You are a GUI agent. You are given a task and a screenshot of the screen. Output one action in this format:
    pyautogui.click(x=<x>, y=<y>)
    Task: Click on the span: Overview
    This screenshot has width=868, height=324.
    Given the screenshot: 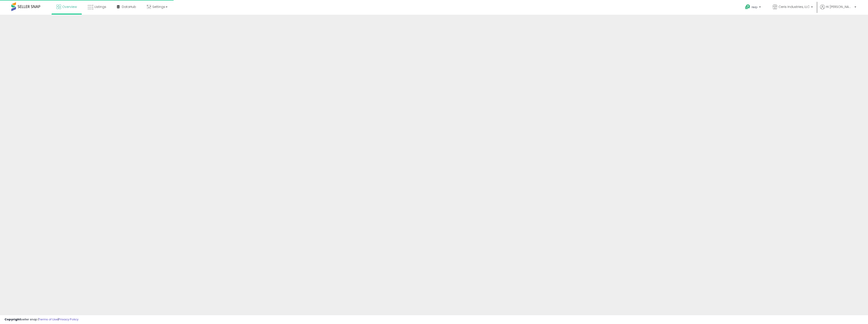 What is the action you would take?
    pyautogui.click(x=69, y=7)
    